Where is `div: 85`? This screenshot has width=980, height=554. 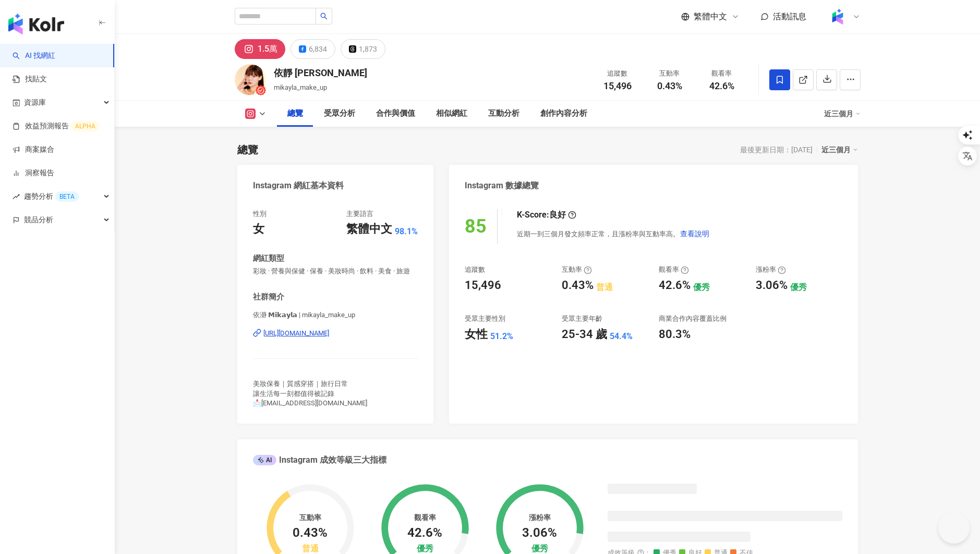 div: 85 is located at coordinates (475, 226).